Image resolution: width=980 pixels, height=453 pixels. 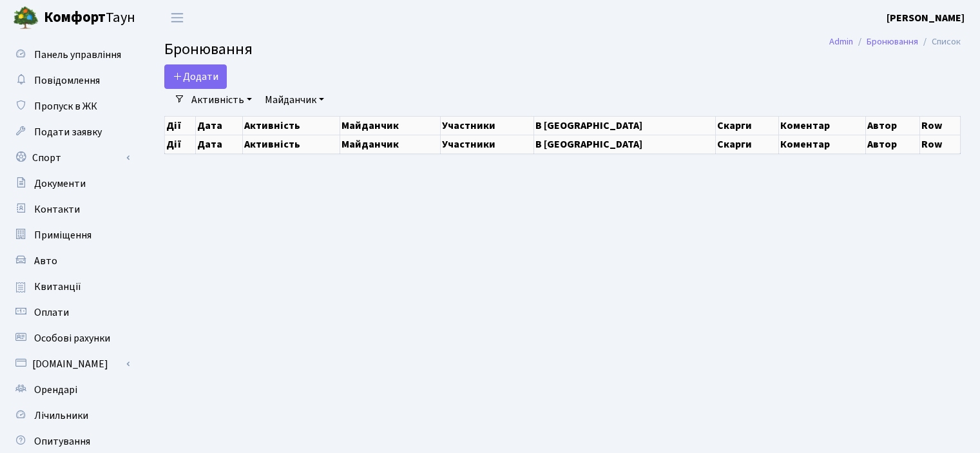 What do you see at coordinates (57, 209) in the screenshot?
I see `span: Контакти` at bounding box center [57, 209].